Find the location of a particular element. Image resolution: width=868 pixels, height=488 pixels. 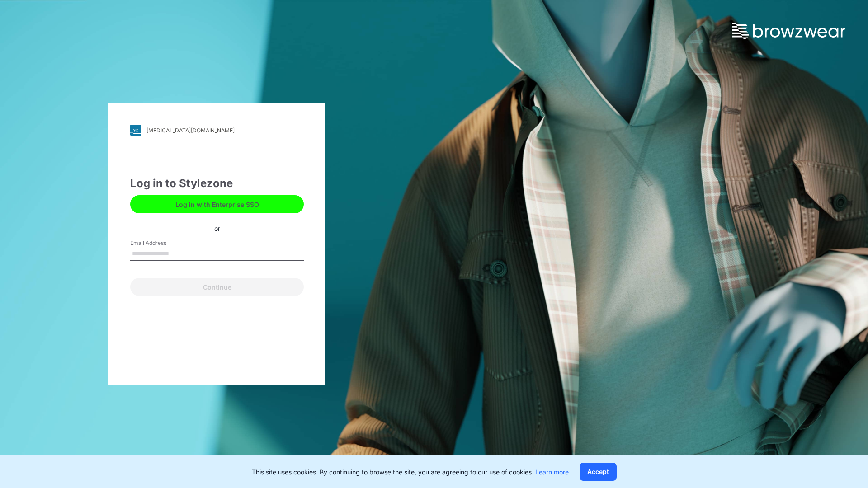

p: This site uses cookies. By continuing to browse the site, you are agreeing to our use of cookies. is located at coordinates (410, 472).